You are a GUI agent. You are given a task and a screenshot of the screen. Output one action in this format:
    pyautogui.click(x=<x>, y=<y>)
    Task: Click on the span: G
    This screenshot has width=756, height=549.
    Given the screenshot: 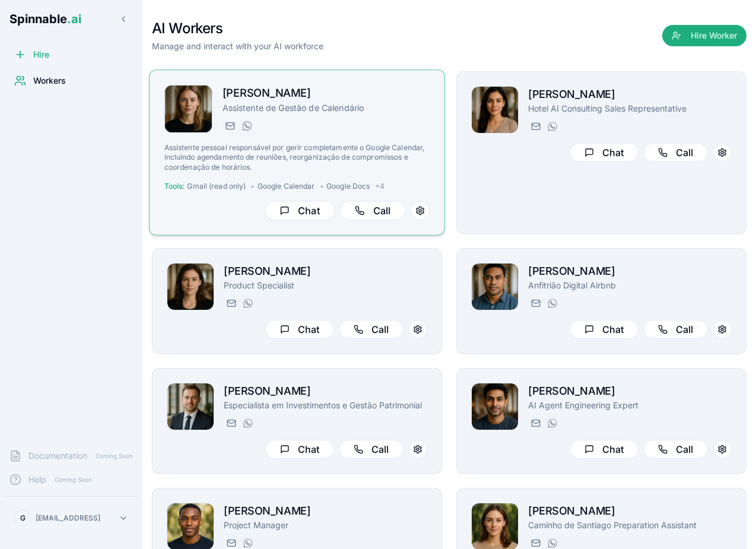 What is the action you would take?
    pyautogui.click(x=23, y=518)
    